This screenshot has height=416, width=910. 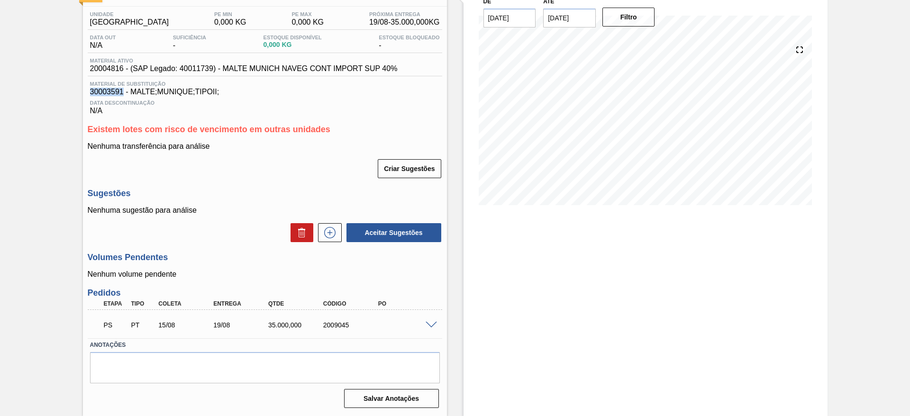 What do you see at coordinates (129, 14) in the screenshot?
I see `span: Unidade` at bounding box center [129, 14].